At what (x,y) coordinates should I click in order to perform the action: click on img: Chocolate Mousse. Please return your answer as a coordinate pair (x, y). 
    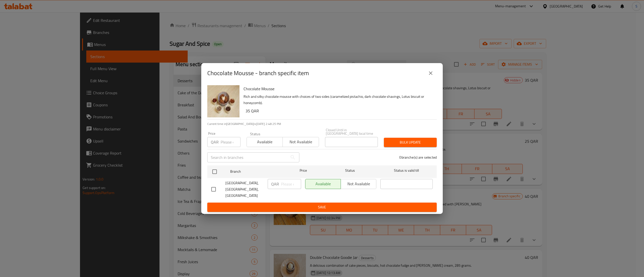
    Looking at the image, I should click on (224, 101).